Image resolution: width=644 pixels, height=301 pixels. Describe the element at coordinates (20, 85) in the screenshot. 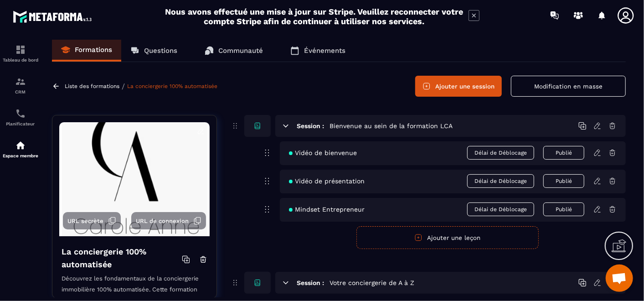

I see `a: formationformationCRM` at that location.